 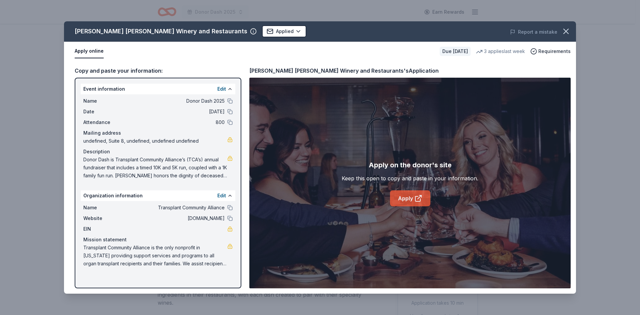 What do you see at coordinates (554, 51) in the screenshot?
I see `span: Requirements` at bounding box center [554, 51].